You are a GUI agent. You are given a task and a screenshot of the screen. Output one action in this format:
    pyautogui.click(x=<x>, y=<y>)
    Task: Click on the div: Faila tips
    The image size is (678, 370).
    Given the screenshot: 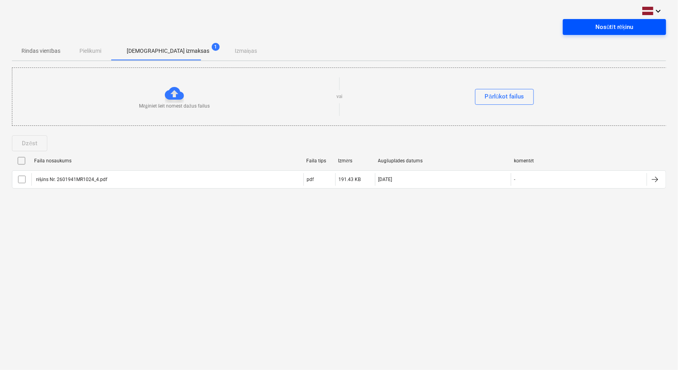 What is the action you would take?
    pyautogui.click(x=319, y=161)
    